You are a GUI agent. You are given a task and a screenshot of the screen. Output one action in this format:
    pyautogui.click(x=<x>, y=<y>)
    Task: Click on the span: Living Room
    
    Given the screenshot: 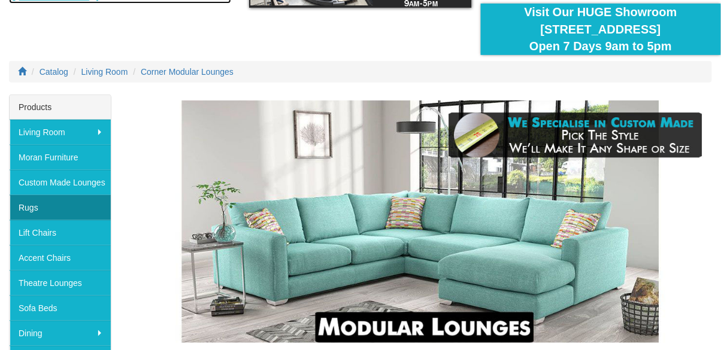 What is the action you would take?
    pyautogui.click(x=105, y=72)
    